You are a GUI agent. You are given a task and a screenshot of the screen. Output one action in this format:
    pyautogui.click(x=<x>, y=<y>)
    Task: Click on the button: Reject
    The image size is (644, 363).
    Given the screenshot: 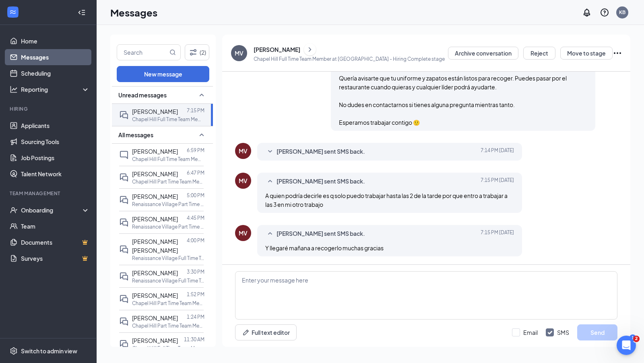 What is the action you would take?
    pyautogui.click(x=540, y=53)
    